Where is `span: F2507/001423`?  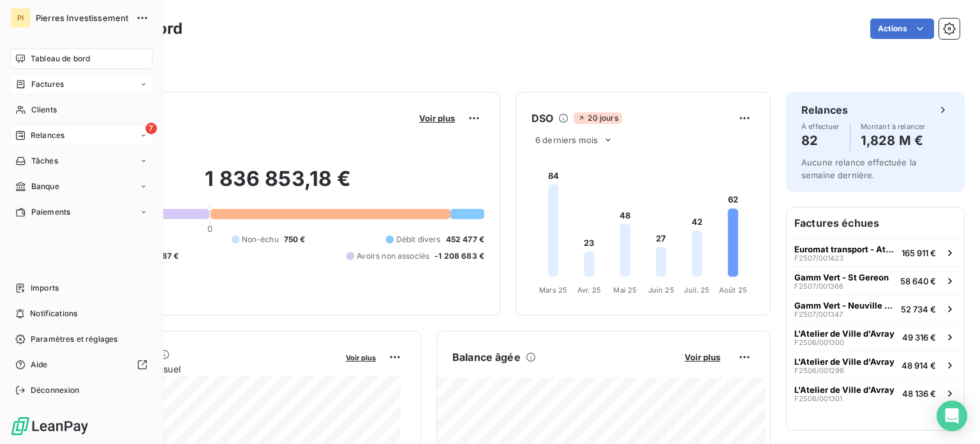
span: F2507/001423 is located at coordinates (819, 258).